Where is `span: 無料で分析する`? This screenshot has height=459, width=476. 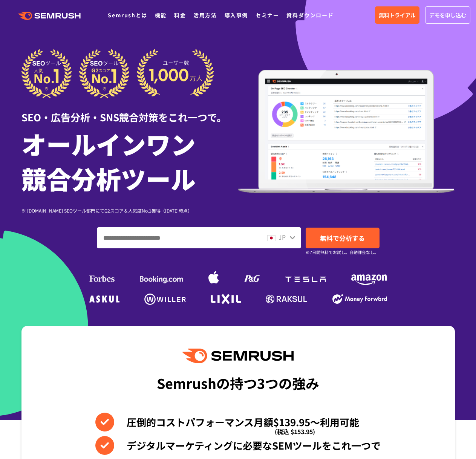
span: 無料で分析する is located at coordinates (342, 238).